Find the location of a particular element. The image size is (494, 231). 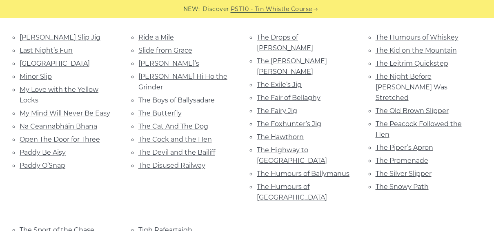

a: Last Night’s Fun is located at coordinates (46, 50).